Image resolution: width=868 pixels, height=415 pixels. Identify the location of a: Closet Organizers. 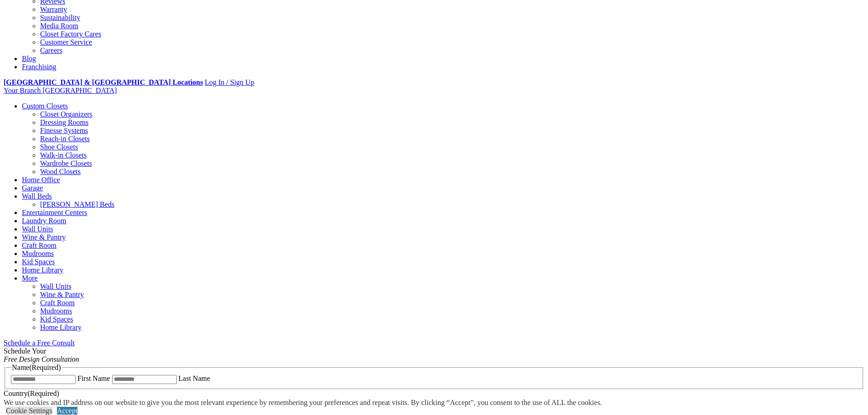
(66, 114).